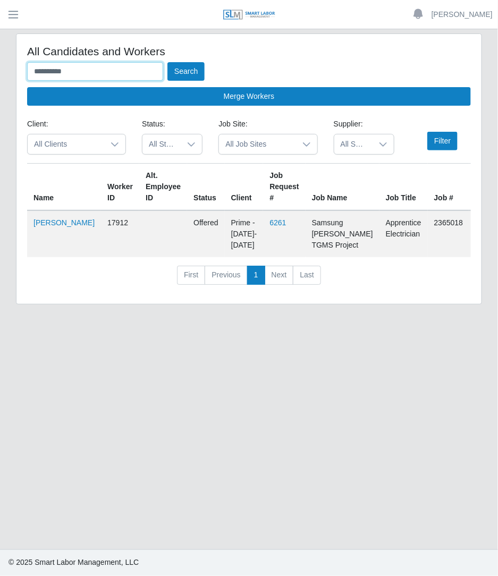 Image resolution: width=498 pixels, height=576 pixels. What do you see at coordinates (233, 124) in the screenshot?
I see `label: Job Site:` at bounding box center [233, 124].